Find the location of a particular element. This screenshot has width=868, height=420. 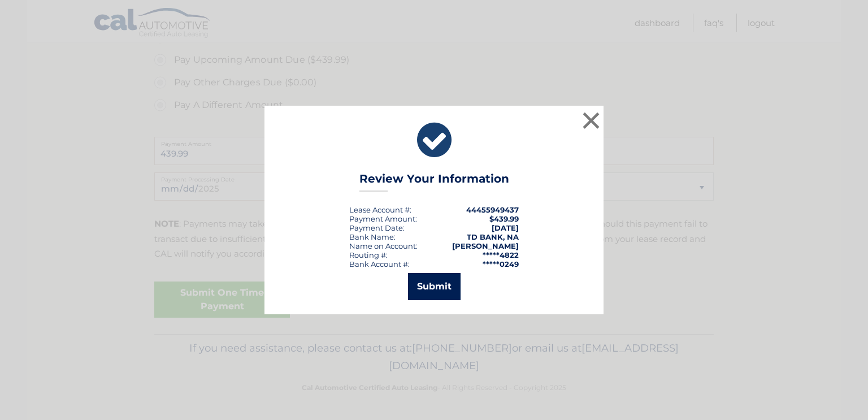

div: Bank Name: is located at coordinates (372, 237).